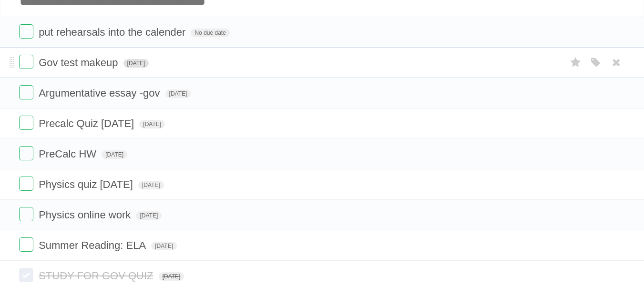 This screenshot has height=285, width=644. I want to click on span: put rehearsals into the calender, so click(113, 32).